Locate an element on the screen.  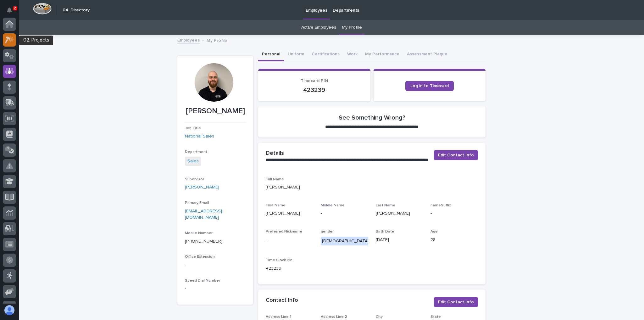
span: Speed Dial Number is located at coordinates (202, 281).